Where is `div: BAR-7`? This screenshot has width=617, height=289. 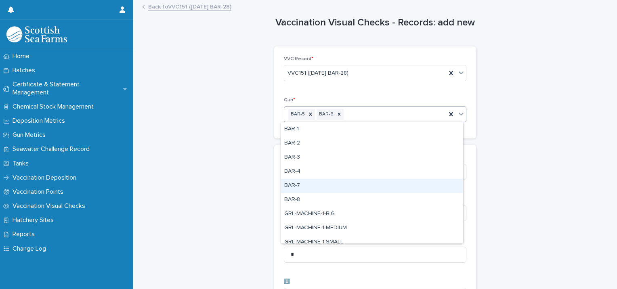
div: BAR-7 is located at coordinates (372, 186).